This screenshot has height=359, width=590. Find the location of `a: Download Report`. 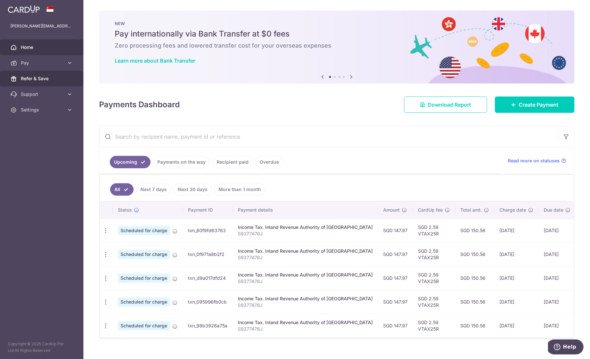

a: Download Report is located at coordinates (446, 105).